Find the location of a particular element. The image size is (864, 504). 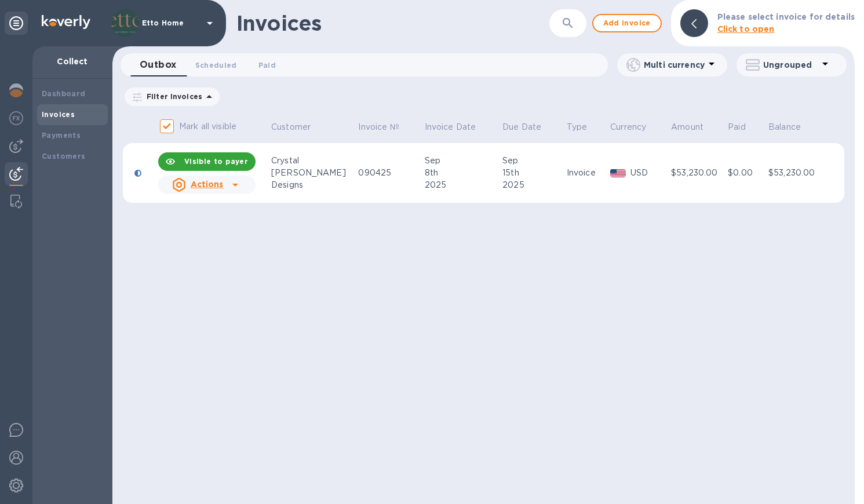

div: Invoice is located at coordinates (586, 173).